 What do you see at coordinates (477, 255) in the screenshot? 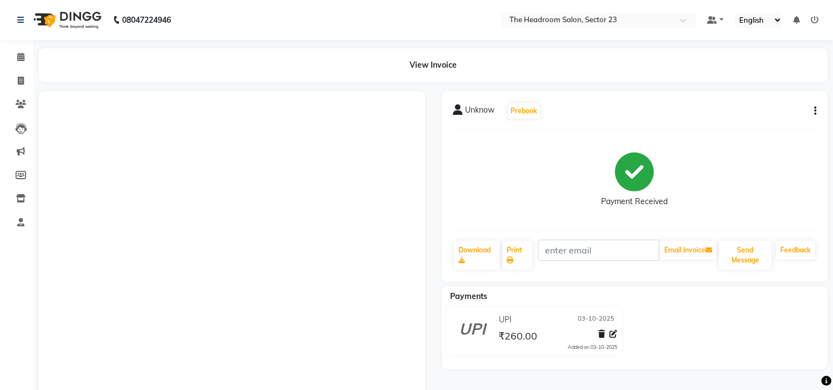
I see `a: Download` at bounding box center [477, 255].